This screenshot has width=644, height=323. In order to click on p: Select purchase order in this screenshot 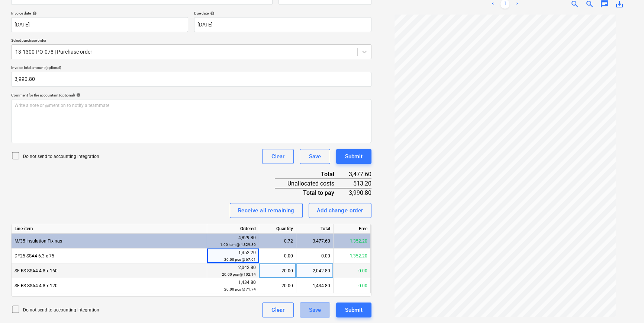, I will do `click(191, 41)`.